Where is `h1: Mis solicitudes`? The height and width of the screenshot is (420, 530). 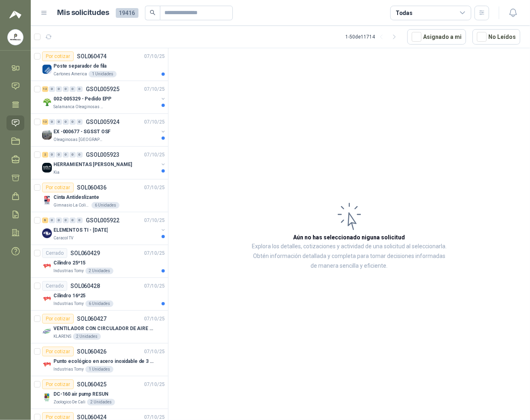
h1: Mis solicitudes is located at coordinates (84, 12).